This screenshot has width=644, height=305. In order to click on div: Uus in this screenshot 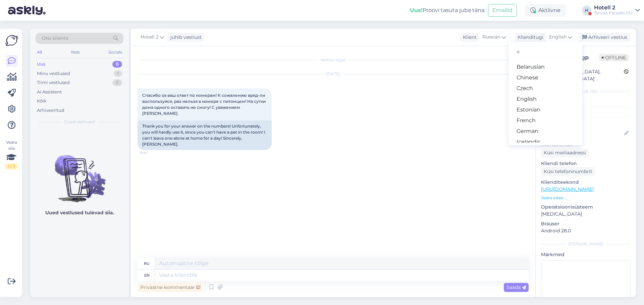, I will do `click(41, 64)`.